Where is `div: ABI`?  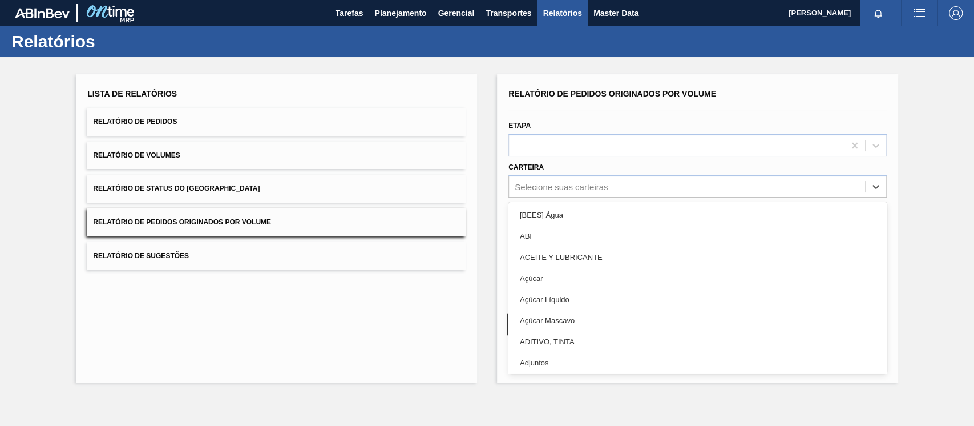
div: ABI is located at coordinates (697, 236).